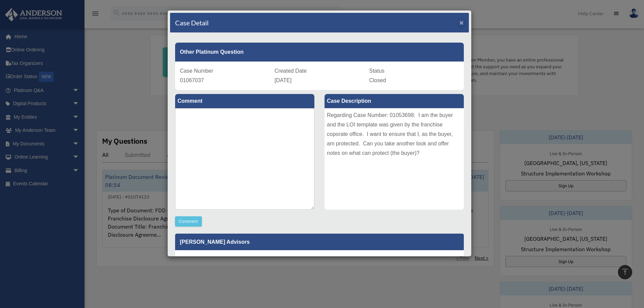 The image size is (644, 308). What do you see at coordinates (192, 23) in the screenshot?
I see `h4: Case Detail` at bounding box center [192, 23].